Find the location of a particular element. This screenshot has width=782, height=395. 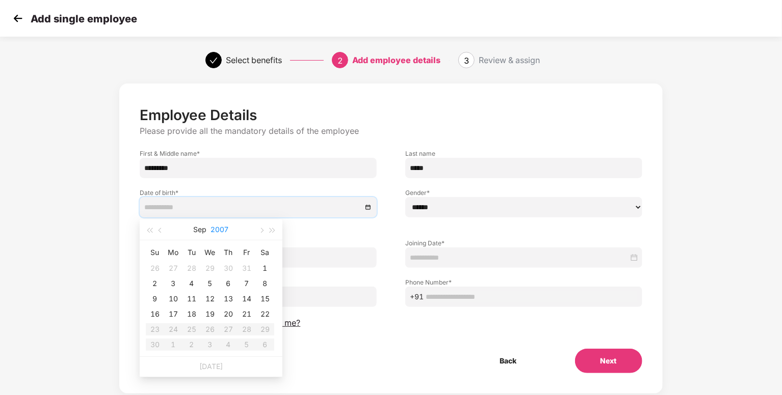

th: Su is located at coordinates (155, 253).